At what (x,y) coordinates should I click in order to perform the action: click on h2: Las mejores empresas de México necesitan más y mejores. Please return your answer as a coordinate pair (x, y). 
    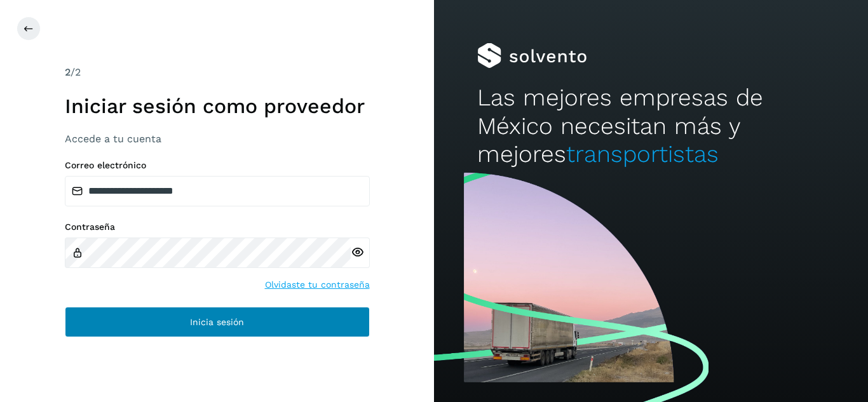
    Looking at the image, I should click on (651, 126).